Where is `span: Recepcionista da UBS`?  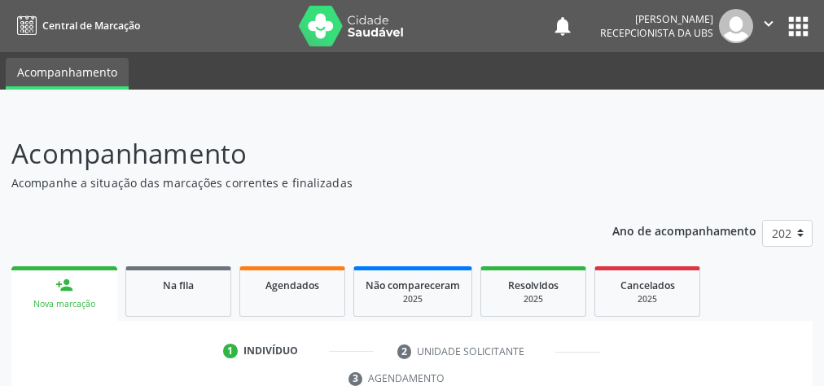
span: Recepcionista da UBS is located at coordinates (656, 33).